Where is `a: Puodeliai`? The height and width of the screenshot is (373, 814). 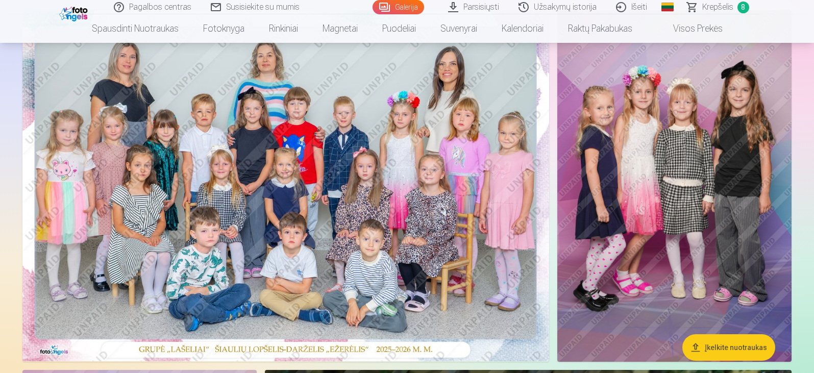 a: Puodeliai is located at coordinates (399, 29).